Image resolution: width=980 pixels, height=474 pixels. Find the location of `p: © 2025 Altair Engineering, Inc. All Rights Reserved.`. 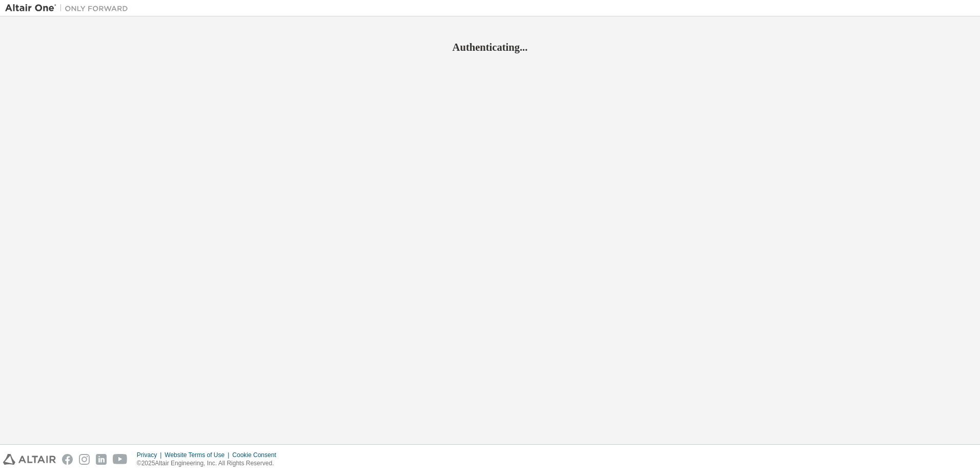

p: © 2025 Altair Engineering, Inc. All Rights Reserved. is located at coordinates (210, 463).